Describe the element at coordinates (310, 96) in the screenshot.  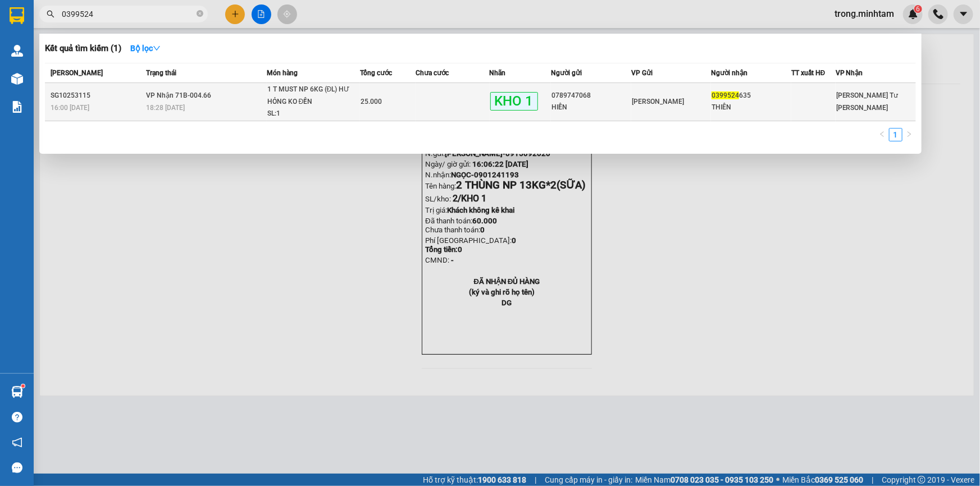
I see `div: 1 T MUST NP 6KG (ĐL) HƯ HỎNG KO ĐỀN` at that location.